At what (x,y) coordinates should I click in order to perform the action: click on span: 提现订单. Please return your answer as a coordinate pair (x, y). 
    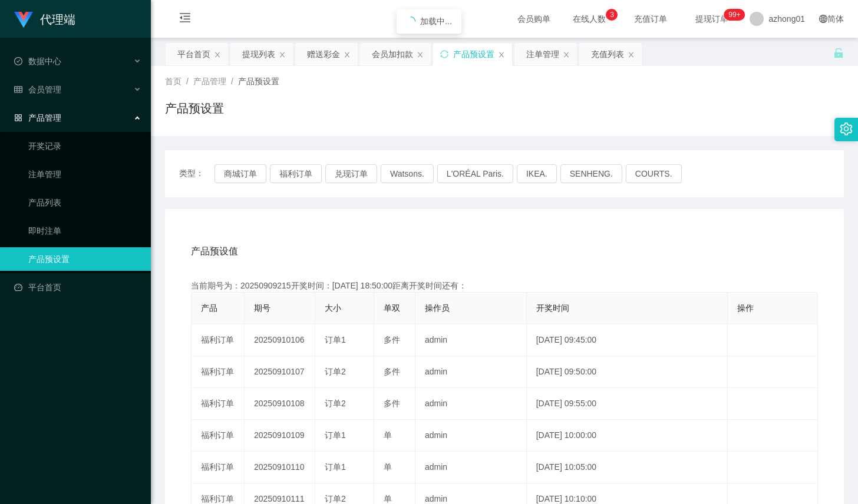
    Looking at the image, I should click on (712, 19).